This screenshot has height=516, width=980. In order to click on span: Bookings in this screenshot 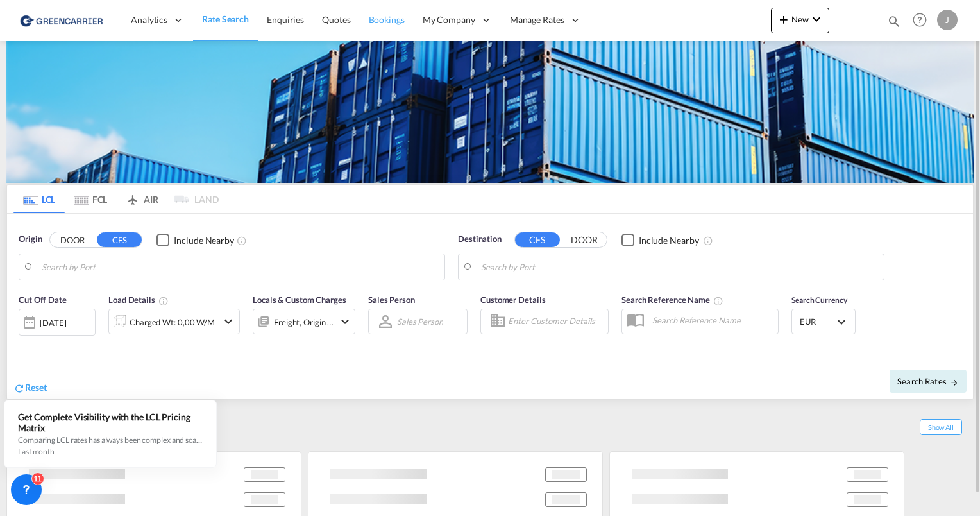, I will do `click(387, 19)`.